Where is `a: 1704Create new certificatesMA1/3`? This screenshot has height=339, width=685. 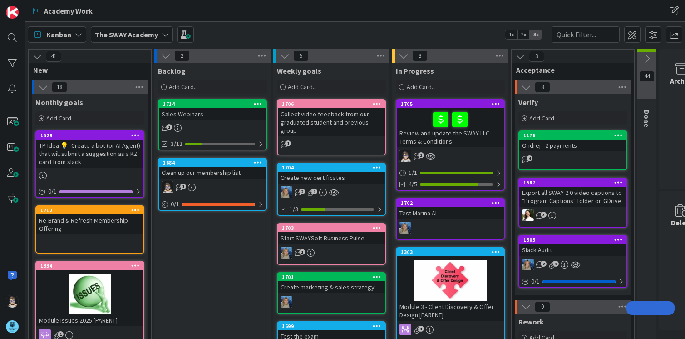 a: 1704Create new certificatesMA1/3 is located at coordinates (331, 189).